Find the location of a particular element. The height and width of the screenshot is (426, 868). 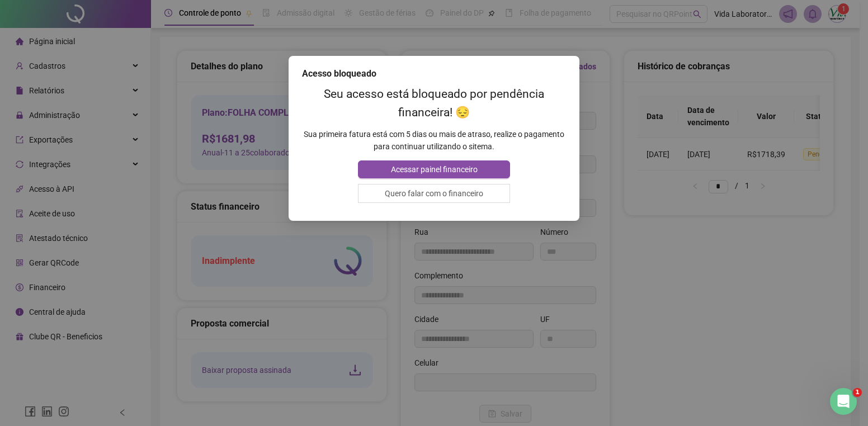

span: Acessar painel financeiro is located at coordinates (434, 169).